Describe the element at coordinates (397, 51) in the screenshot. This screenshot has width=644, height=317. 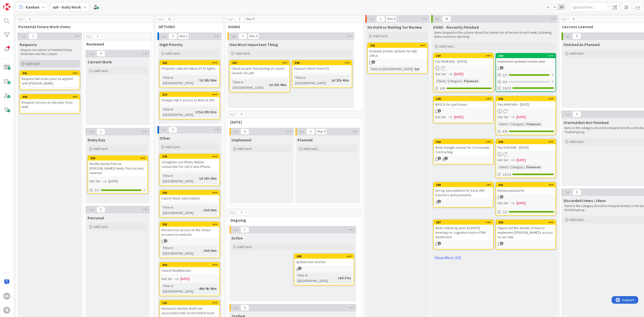
I see `div: 399Evaluate printer options for mjb office` at that location.